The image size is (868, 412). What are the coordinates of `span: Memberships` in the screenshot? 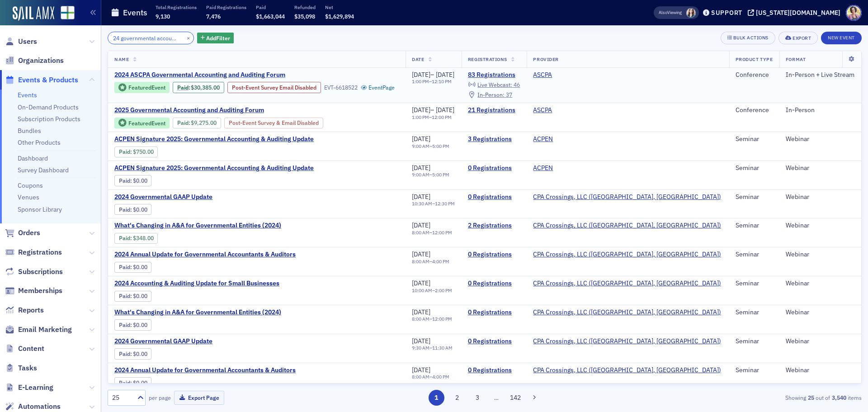 It's located at (40, 291).